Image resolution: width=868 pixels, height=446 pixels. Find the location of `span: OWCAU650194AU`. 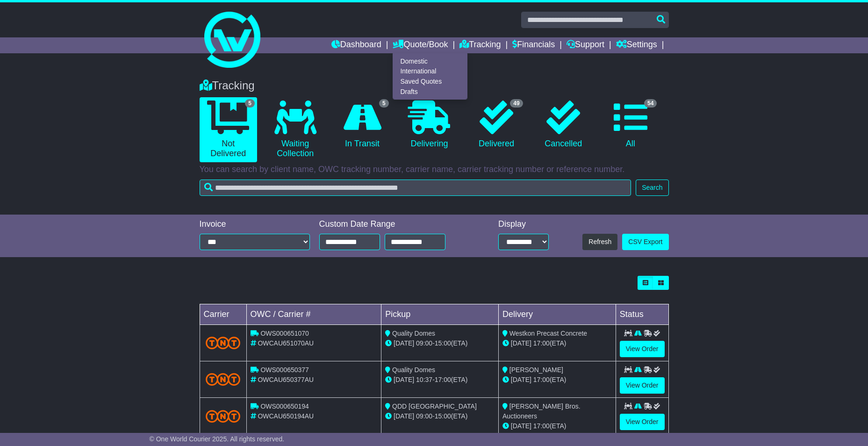

span: OWCAU650194AU is located at coordinates (286, 416).